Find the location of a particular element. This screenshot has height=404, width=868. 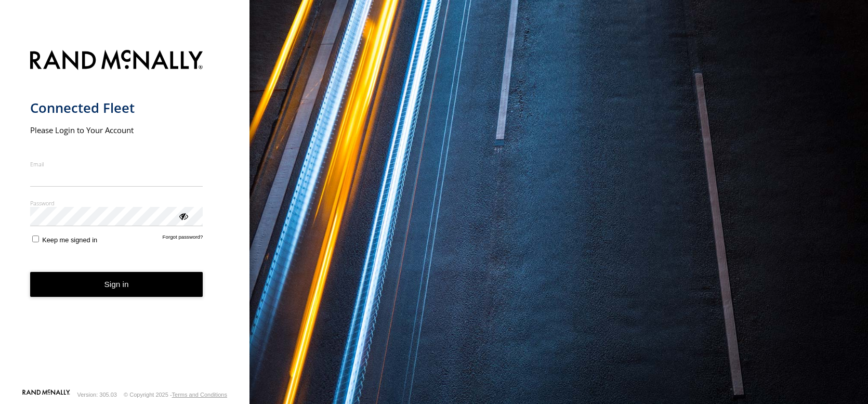

h1: Connected Fleet is located at coordinates (117, 108).